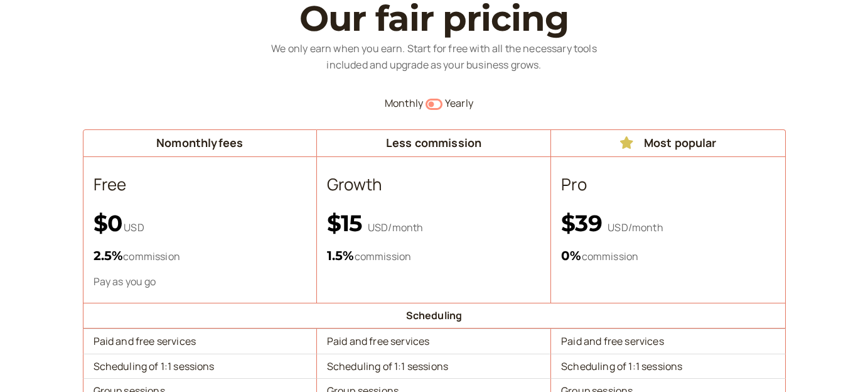  Describe the element at coordinates (341, 255) in the screenshot. I see `span: 1.5 %` at that location.